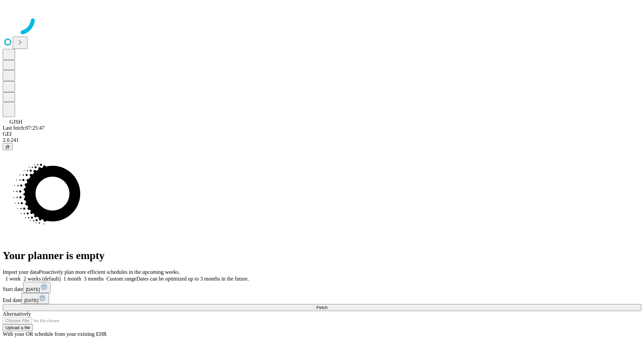 The image size is (644, 362). Describe the element at coordinates (72, 278) in the screenshot. I see `span: 1 month` at that location.